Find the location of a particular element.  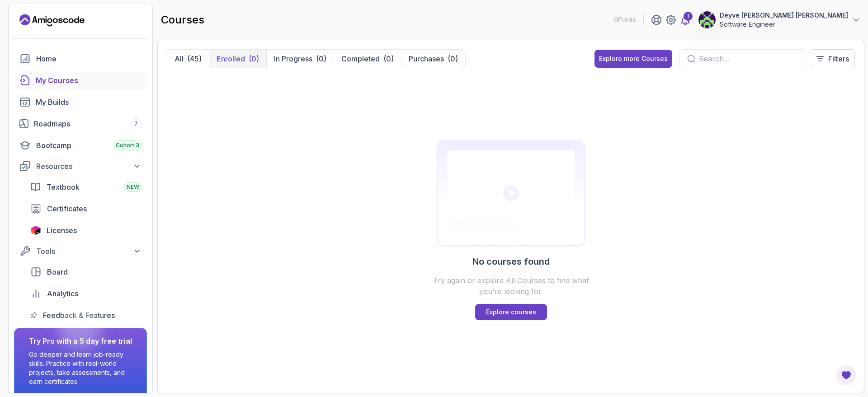

a: courses is located at coordinates (80, 80).